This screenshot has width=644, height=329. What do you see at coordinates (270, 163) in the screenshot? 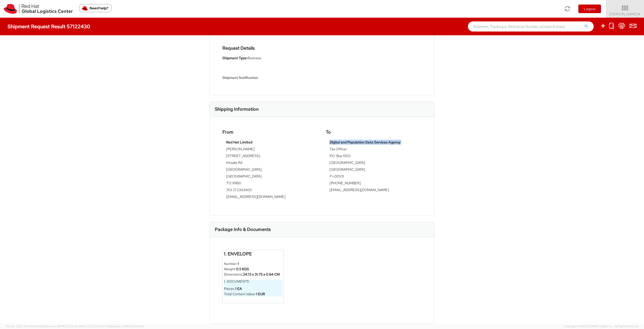
I see `td: Kinsale Rd` at bounding box center [270, 163].